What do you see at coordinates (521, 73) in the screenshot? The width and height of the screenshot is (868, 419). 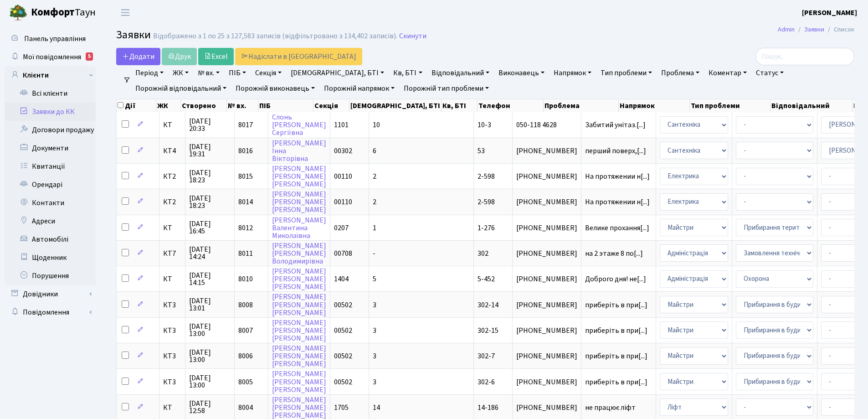 I see `a: Виконавець` at bounding box center [521, 73].